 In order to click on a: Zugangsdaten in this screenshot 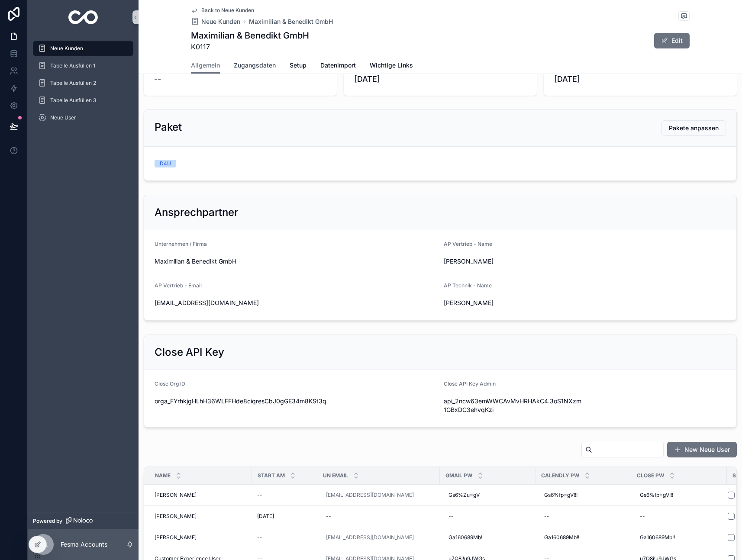, I will do `click(255, 67)`.